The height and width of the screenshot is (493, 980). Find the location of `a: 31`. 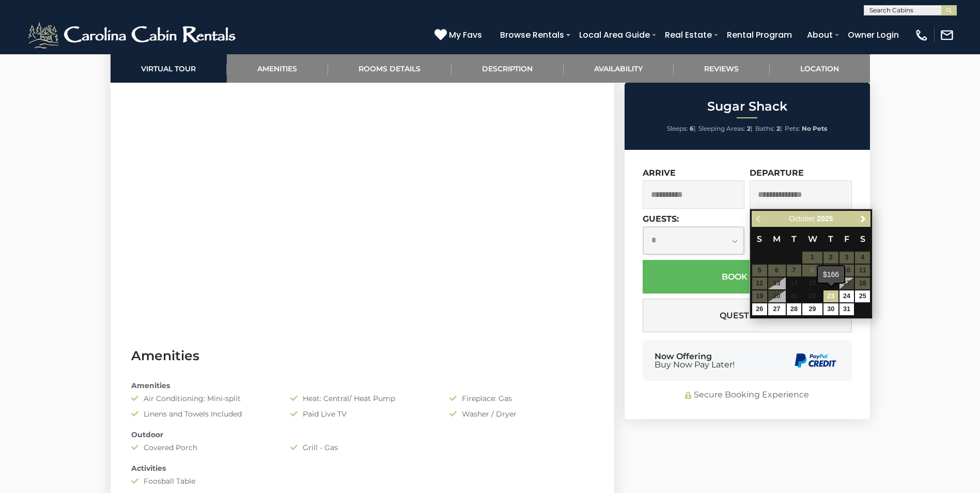

a: 31 is located at coordinates (847, 309).